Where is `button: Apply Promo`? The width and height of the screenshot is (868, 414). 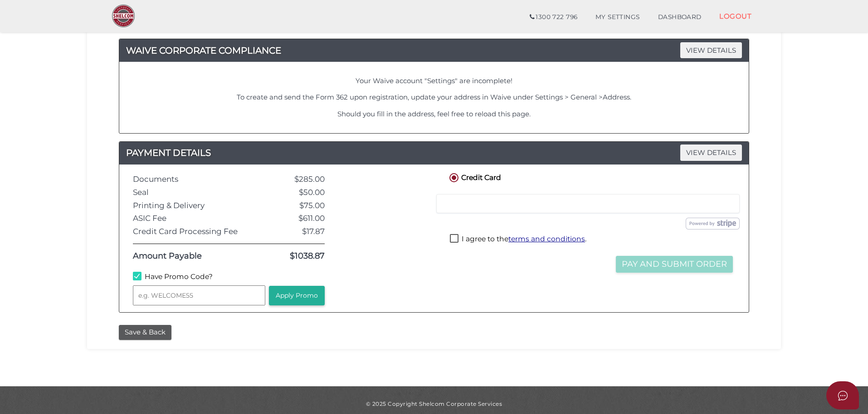
button: Apply Promo is located at coordinates (296, 295).